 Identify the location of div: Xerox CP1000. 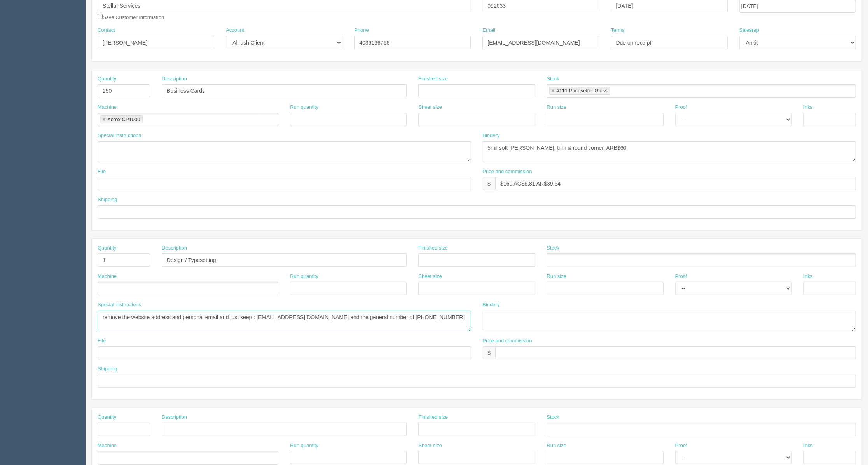
(123, 119).